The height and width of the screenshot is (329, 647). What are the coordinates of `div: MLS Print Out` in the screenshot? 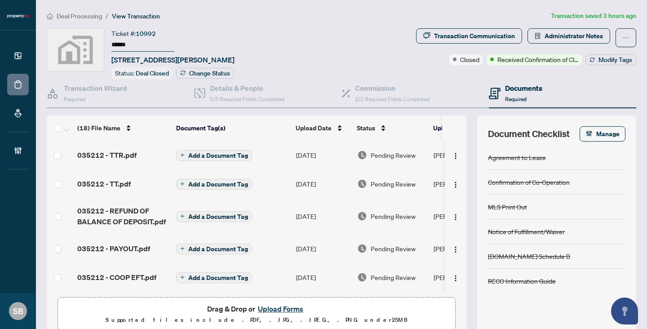 It's located at (507, 207).